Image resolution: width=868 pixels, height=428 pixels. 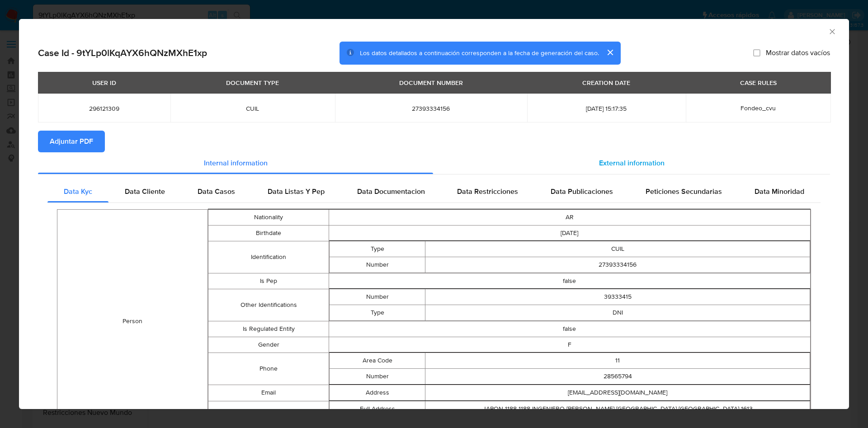 What do you see at coordinates (758, 108) in the screenshot?
I see `span: Fondeo_cvu` at bounding box center [758, 108].